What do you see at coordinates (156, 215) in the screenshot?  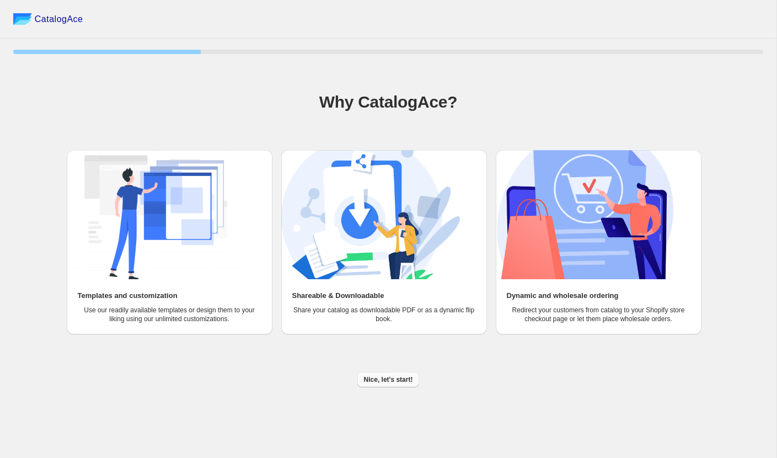 I see `img: Templates and customization` at bounding box center [156, 215].